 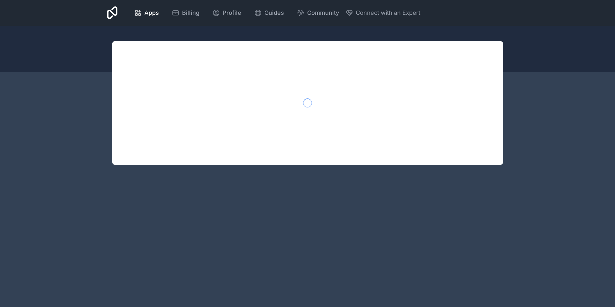 I want to click on button: Connect with an Expert, so click(x=383, y=13).